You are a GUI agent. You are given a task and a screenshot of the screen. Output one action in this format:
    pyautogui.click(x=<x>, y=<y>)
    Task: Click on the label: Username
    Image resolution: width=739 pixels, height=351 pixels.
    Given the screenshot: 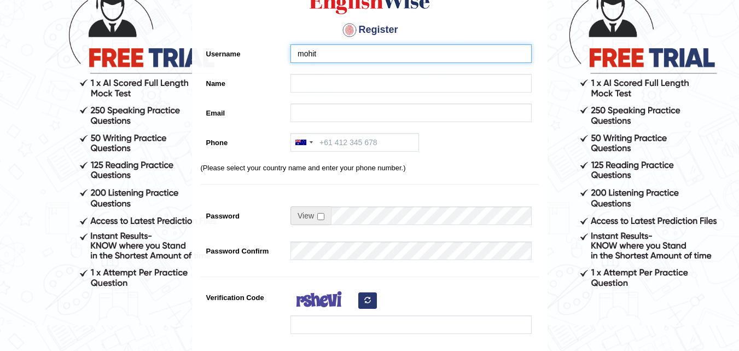 What is the action you would take?
    pyautogui.click(x=243, y=51)
    